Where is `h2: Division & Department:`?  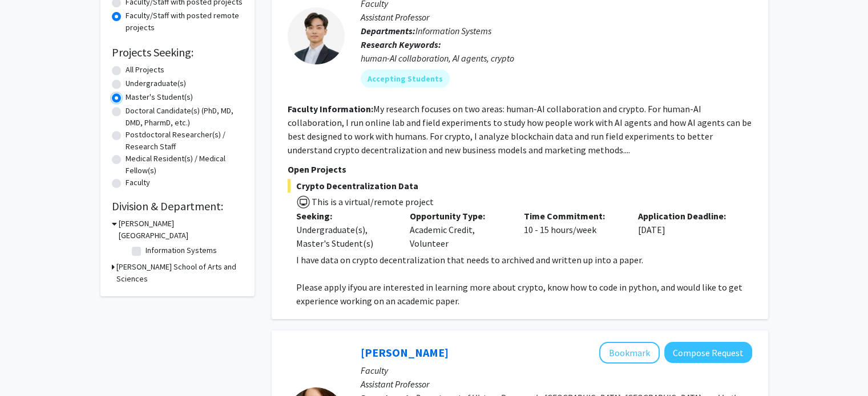 h2: Division & Department: is located at coordinates (178, 206).